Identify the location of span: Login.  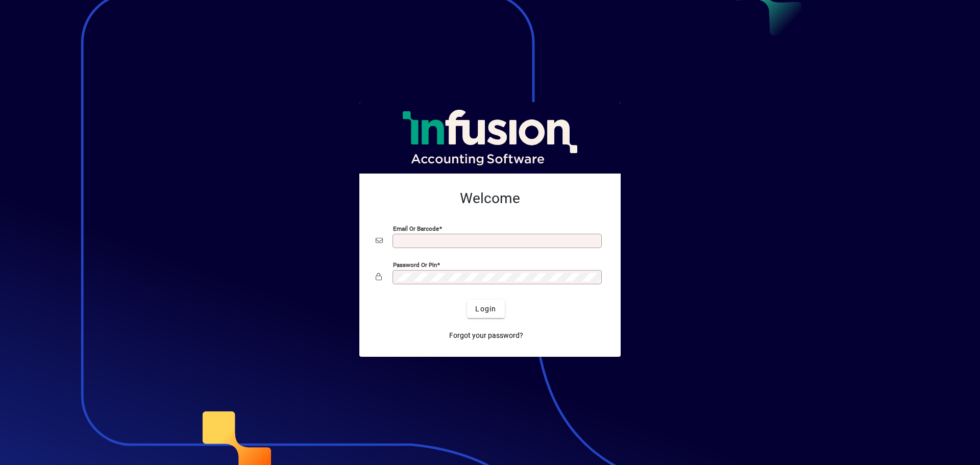
(486, 309).